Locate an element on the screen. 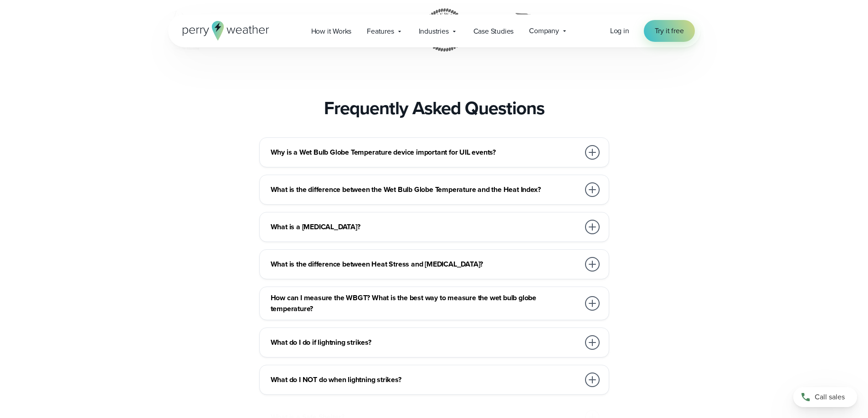  a: Case Studies is located at coordinates (493, 31).